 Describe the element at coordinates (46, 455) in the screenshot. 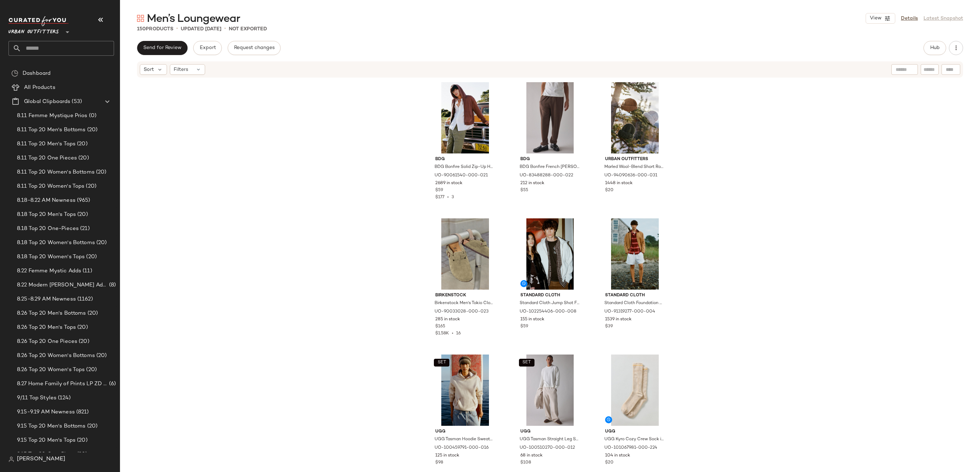

I see `span: 9.15 Top 20 One-Piece` at that location.